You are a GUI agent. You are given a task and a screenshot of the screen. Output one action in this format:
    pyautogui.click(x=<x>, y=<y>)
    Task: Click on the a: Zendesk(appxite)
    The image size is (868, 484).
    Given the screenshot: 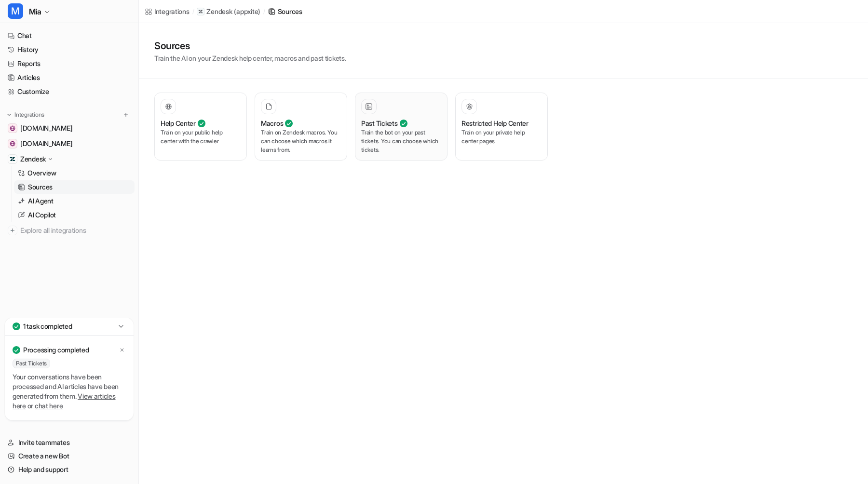 What is the action you would take?
    pyautogui.click(x=229, y=12)
    